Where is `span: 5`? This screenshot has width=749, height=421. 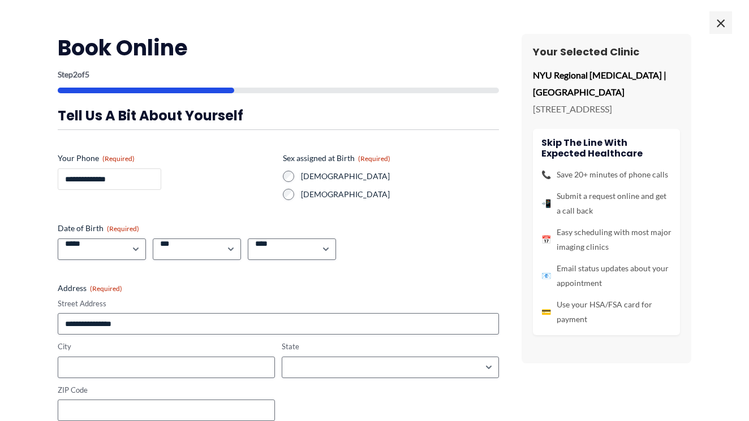 span: 5 is located at coordinates (87, 74).